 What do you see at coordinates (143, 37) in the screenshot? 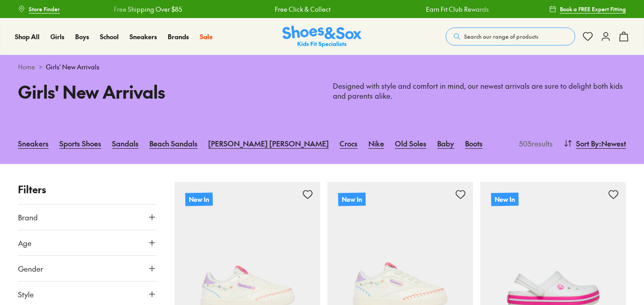
I see `span: Sneakers` at bounding box center [143, 37].